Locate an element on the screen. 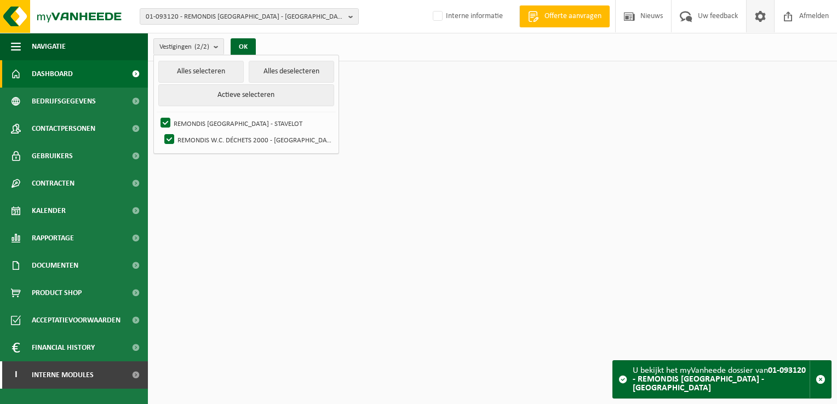  button: Actieve selecteren is located at coordinates (246, 95).